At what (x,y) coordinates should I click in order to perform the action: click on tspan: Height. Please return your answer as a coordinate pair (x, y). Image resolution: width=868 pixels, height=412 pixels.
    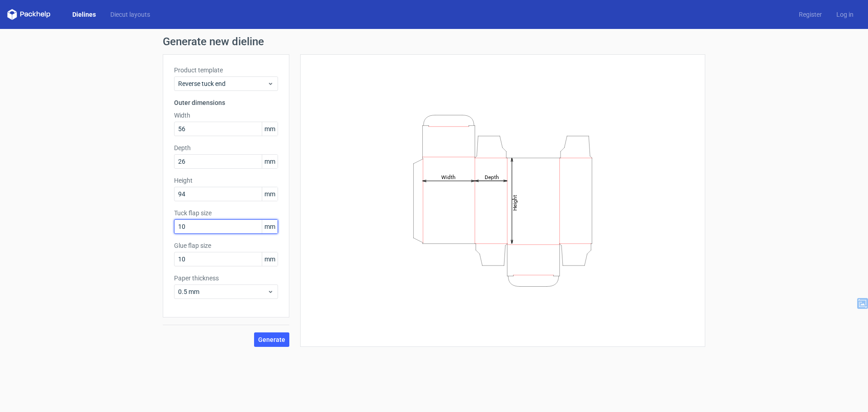
    Looking at the image, I should click on (515, 202).